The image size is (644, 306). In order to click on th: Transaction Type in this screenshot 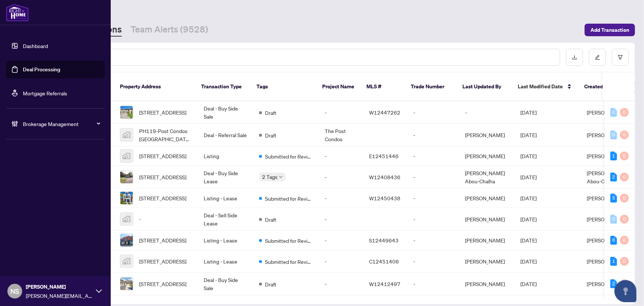, I will do `click(223, 87)`.